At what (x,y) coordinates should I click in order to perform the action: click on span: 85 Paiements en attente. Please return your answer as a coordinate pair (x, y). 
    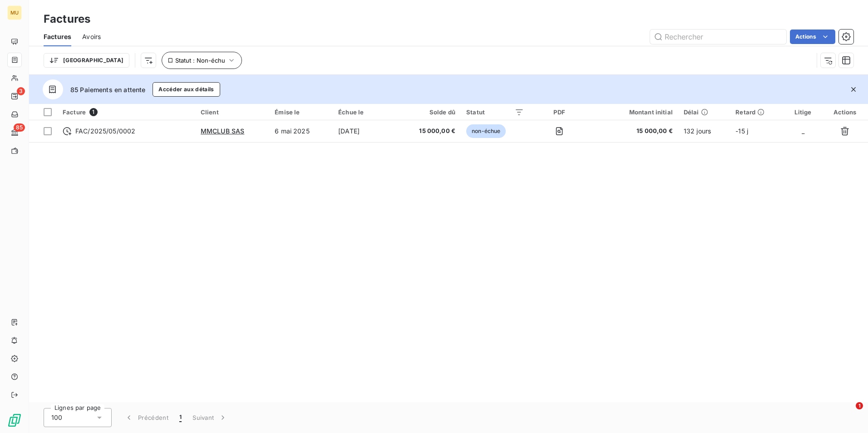
    Looking at the image, I should click on (108, 90).